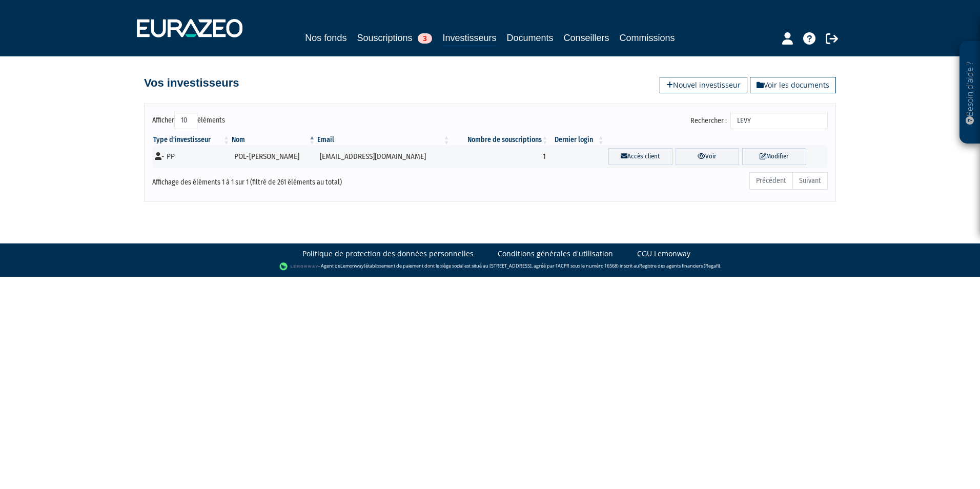 This screenshot has height=489, width=980. What do you see at coordinates (716, 140) in the screenshot?
I see `th: &nbsp;` at bounding box center [716, 140].